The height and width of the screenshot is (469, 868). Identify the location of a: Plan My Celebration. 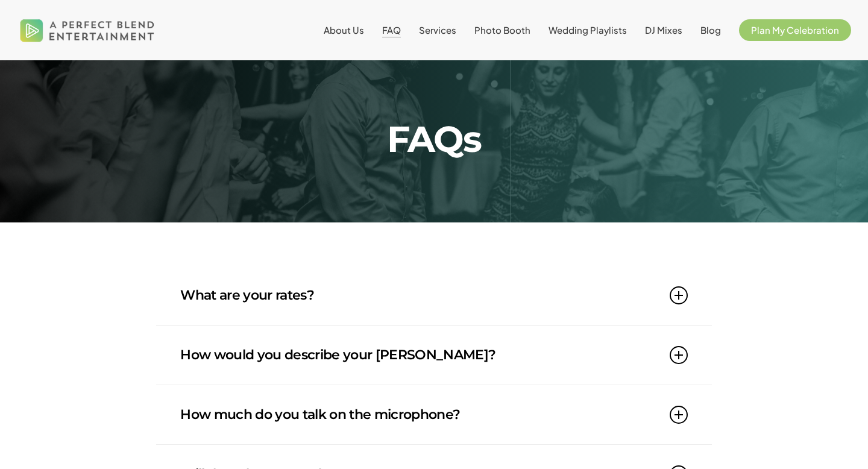
(796, 31).